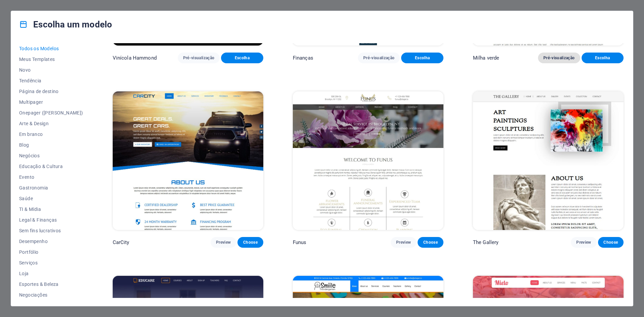 The width and height of the screenshot is (644, 317). Describe the element at coordinates (51, 263) in the screenshot. I see `button: Serviços` at that location.